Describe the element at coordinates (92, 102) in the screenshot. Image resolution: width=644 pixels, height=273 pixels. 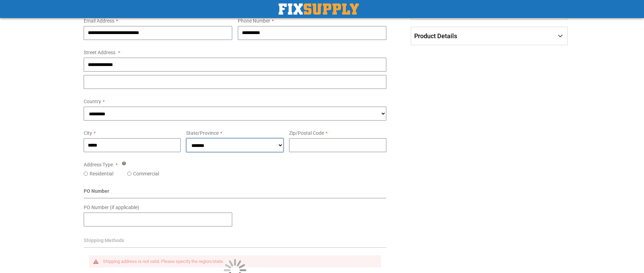
I see `span: Country` at that location.